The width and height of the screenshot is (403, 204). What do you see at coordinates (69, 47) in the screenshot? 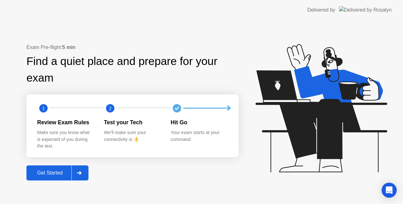
I see `b: 5 min` at bounding box center [69, 47].